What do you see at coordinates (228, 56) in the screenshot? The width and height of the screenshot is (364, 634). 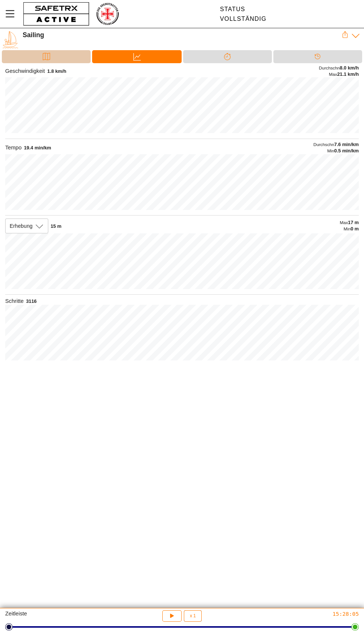 I see `div: Trennung` at bounding box center [228, 56].